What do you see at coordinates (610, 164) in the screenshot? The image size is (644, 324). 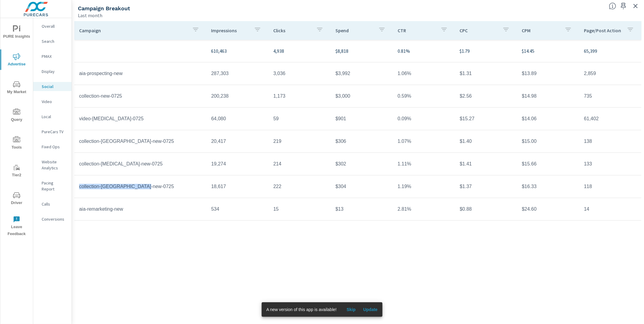 I see `td: 133` at bounding box center [610, 164].